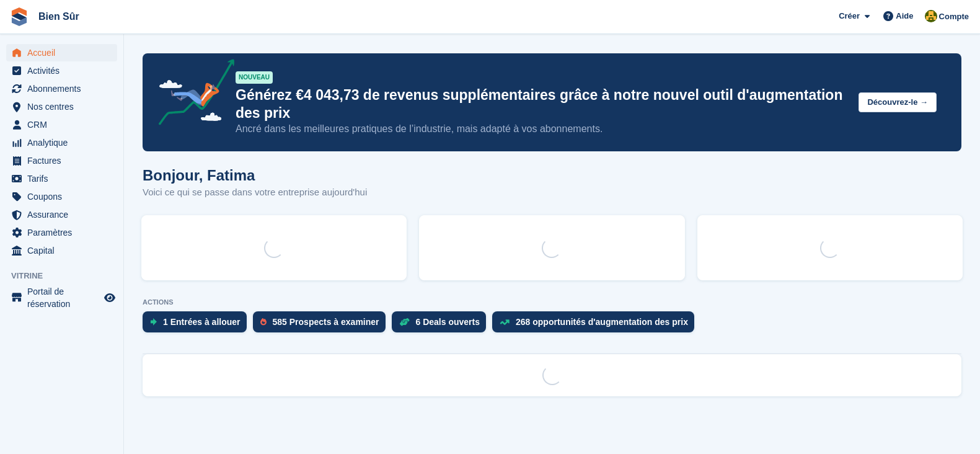 This screenshot has width=980, height=454. What do you see at coordinates (255, 192) in the screenshot?
I see `p: Voici ce qui se passe dans votre entreprise aujourd'hui` at bounding box center [255, 192].